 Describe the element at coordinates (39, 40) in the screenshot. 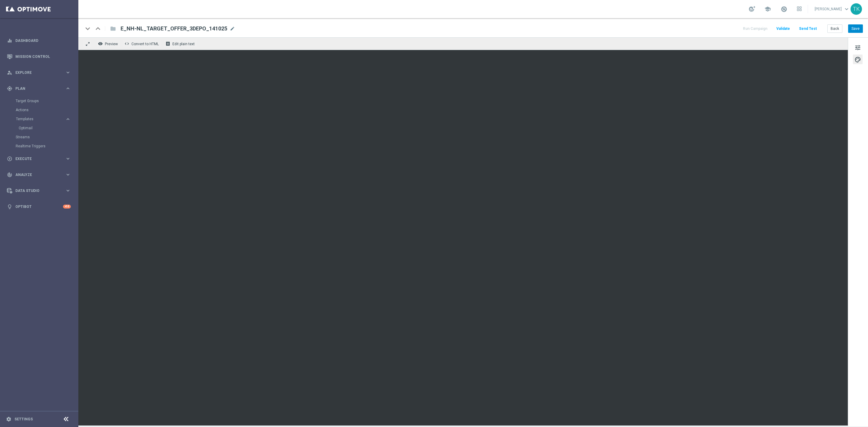

I see `div: equalizer Dashboard` at that location.